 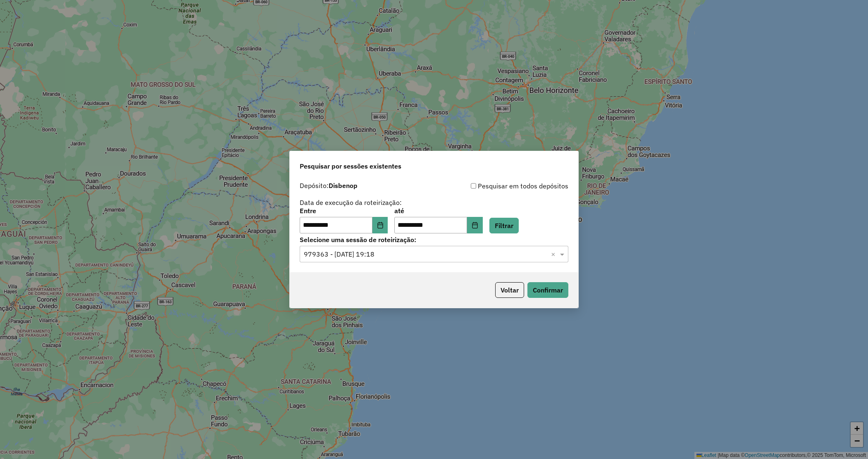 I want to click on span: Clear all, so click(x=554, y=254).